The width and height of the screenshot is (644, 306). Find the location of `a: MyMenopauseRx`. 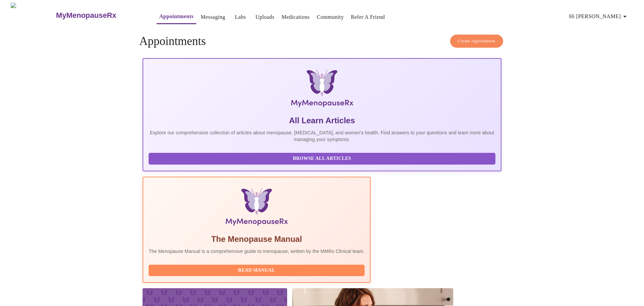

a: MyMenopauseRx is located at coordinates (99, 15).